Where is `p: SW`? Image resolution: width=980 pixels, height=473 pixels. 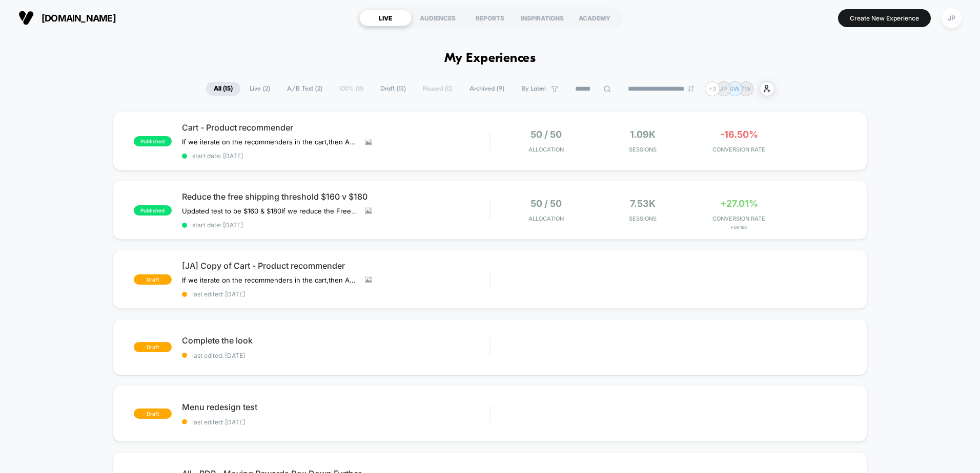
p: SW is located at coordinates (734, 89).